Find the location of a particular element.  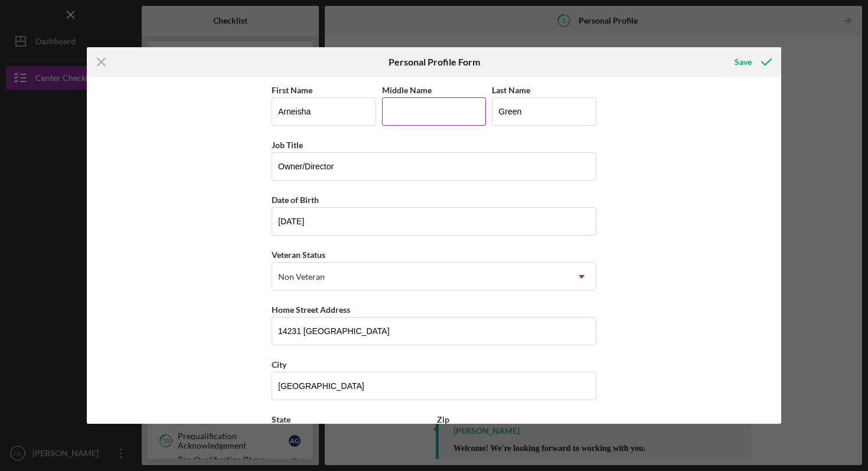

label: Last Name is located at coordinates (511, 90).